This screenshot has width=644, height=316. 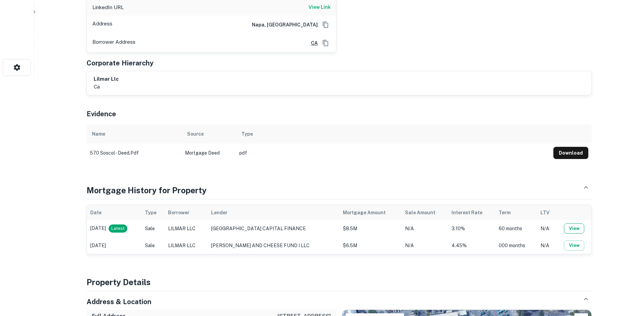 What do you see at coordinates (114, 43) in the screenshot?
I see `p: Borrower Address` at bounding box center [114, 43].